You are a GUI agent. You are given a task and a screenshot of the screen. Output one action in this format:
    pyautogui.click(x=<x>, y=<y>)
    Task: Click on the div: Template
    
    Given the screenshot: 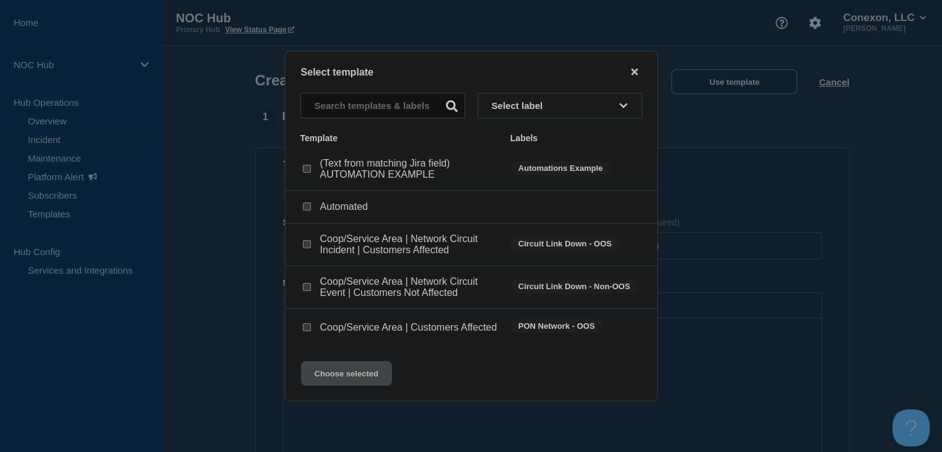 What is the action you would take?
    pyautogui.click(x=399, y=138)
    